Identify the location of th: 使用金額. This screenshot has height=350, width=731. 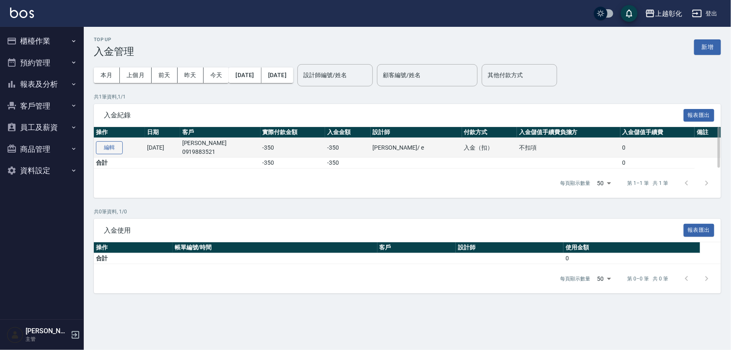
(632, 248).